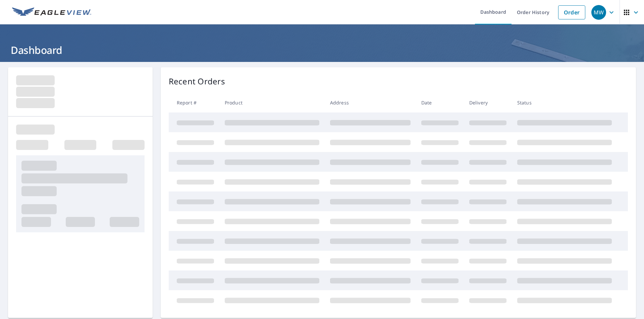 The height and width of the screenshot is (319, 644). What do you see at coordinates (322, 50) in the screenshot?
I see `h1: Dashboard` at bounding box center [322, 50].